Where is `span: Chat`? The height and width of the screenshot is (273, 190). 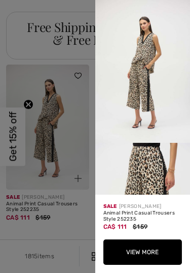 span: Chat is located at coordinates (35, 12).